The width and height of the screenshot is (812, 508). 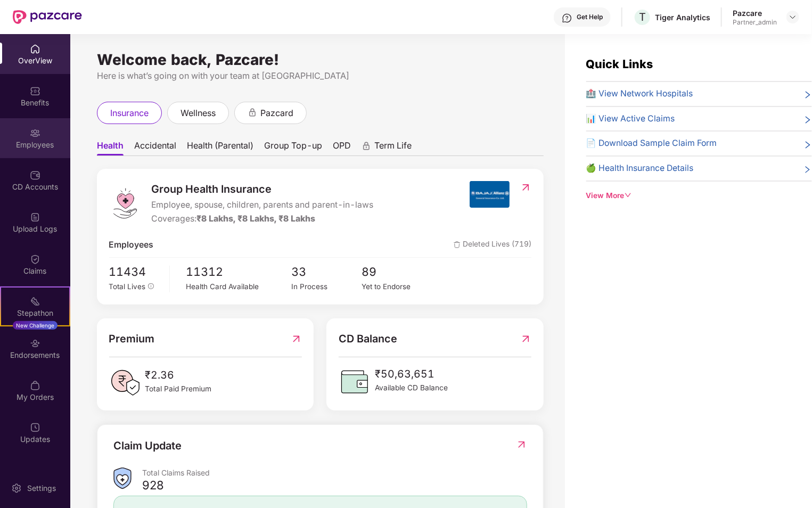 What do you see at coordinates (628, 196) in the screenshot?
I see `span: down` at bounding box center [628, 196].